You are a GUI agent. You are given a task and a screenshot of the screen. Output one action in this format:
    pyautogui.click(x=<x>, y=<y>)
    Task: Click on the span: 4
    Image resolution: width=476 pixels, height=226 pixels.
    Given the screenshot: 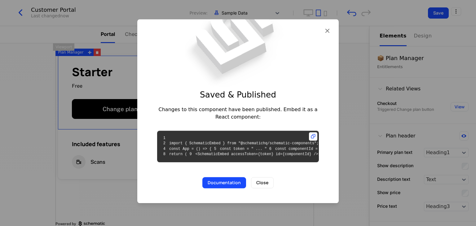 What is the action you would take?
    pyautogui.click(x=165, y=149)
    